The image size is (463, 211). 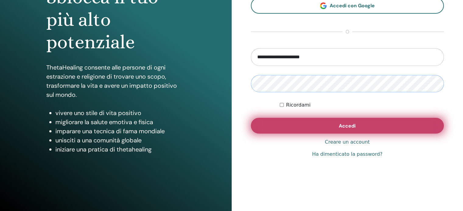 I want to click on li: vivere uno stile di vita positivo, so click(x=120, y=113).